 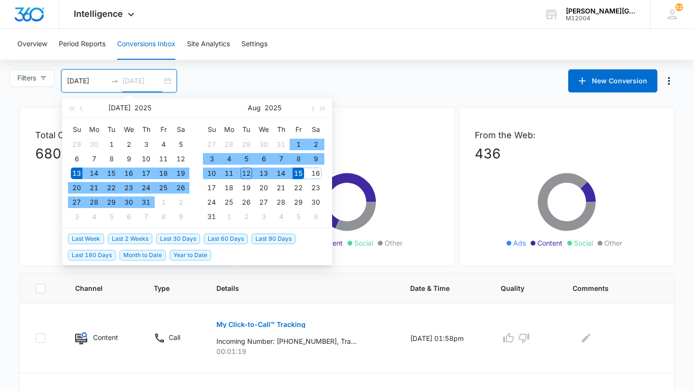 What do you see at coordinates (613, 81) in the screenshot?
I see `button: New Conversion` at bounding box center [613, 81].